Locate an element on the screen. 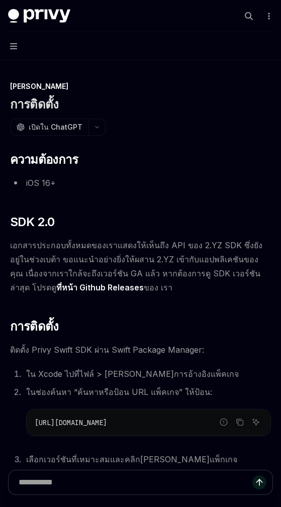 The width and height of the screenshot is (281, 507). font: ติดตั้ง Privy Swift SDK ผ่าน Swift Package Manager: is located at coordinates (107, 350).